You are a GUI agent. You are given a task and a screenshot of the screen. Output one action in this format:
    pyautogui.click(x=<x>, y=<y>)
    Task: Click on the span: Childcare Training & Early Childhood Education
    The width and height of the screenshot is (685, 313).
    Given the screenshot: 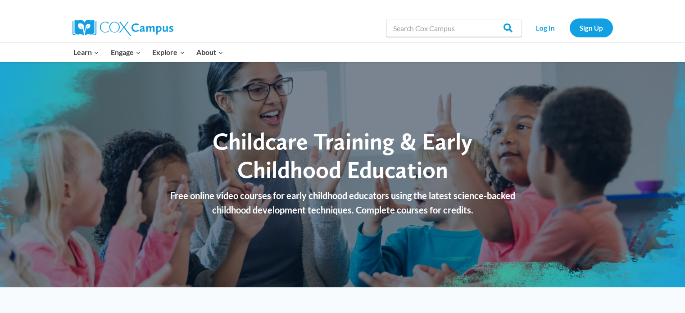 What is the action you would take?
    pyautogui.click(x=342, y=155)
    